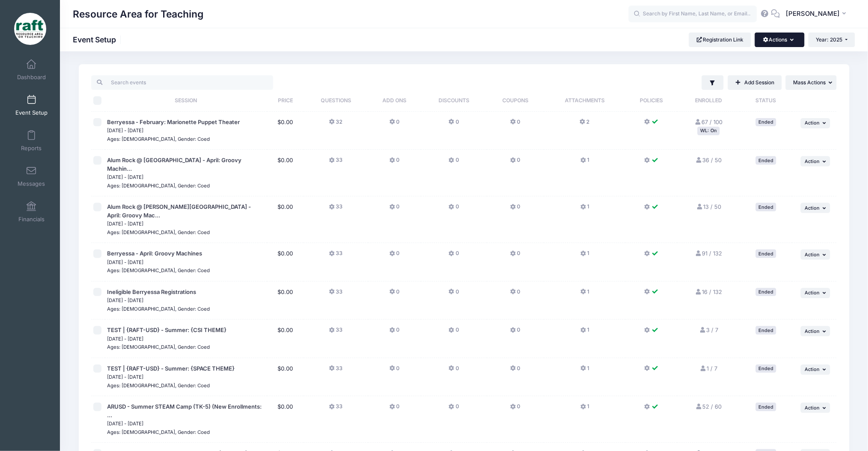 This screenshot has height=451, width=868. Describe the element at coordinates (31, 212) in the screenshot. I see `a: Financials` at that location.